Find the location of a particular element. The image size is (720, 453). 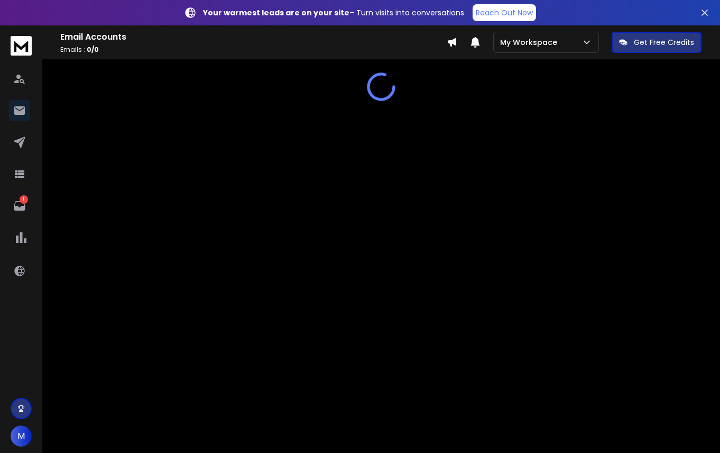

p: Emails : is located at coordinates (253, 50).